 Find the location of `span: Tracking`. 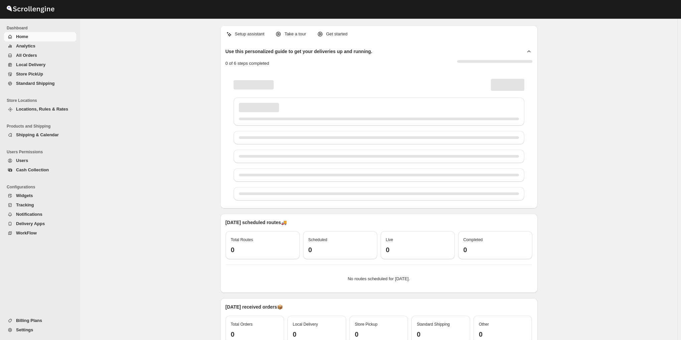

span: Tracking is located at coordinates (25, 205).